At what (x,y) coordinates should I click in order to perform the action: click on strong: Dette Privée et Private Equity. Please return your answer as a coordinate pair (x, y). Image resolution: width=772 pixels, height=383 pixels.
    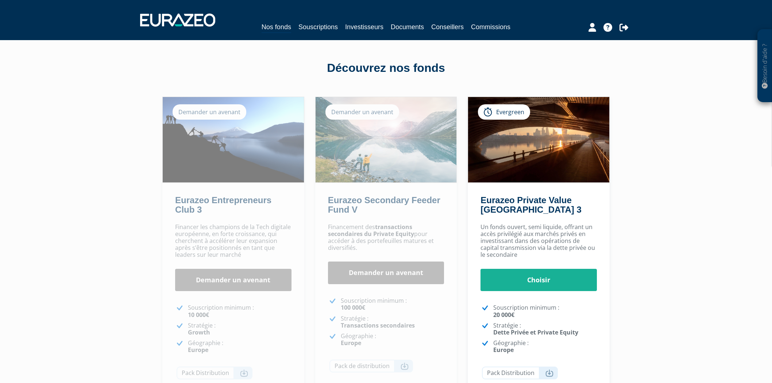
    Looking at the image, I should click on (536, 332).